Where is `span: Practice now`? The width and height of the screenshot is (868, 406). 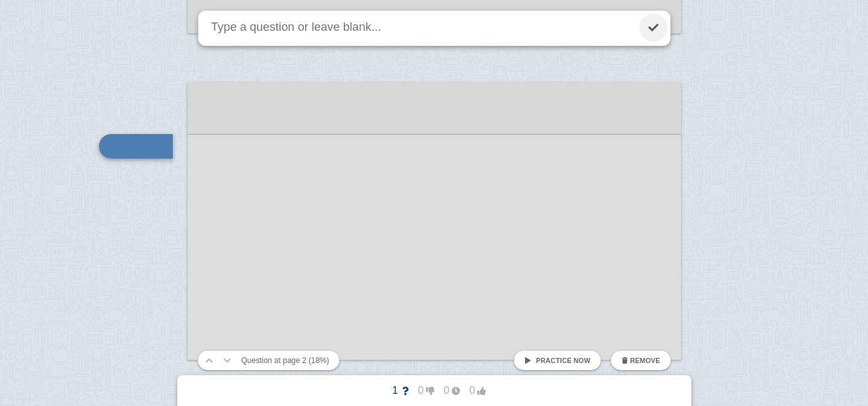 span: Practice now is located at coordinates (563, 361).